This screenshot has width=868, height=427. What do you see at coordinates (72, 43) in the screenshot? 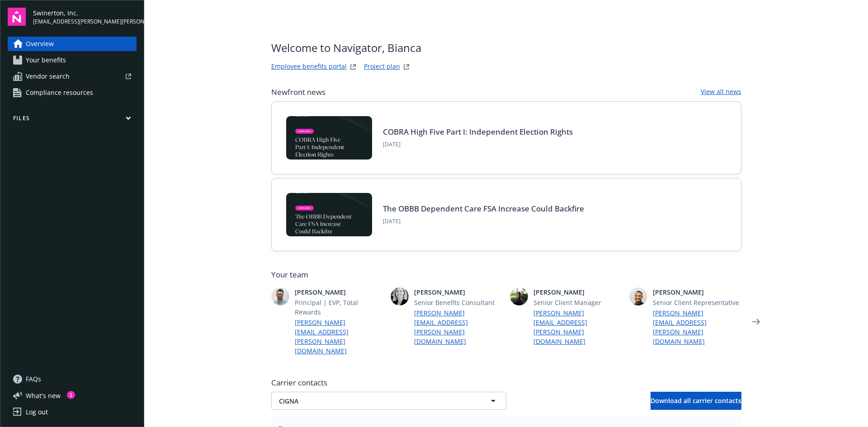
I see `a: Overview` at bounding box center [72, 43].